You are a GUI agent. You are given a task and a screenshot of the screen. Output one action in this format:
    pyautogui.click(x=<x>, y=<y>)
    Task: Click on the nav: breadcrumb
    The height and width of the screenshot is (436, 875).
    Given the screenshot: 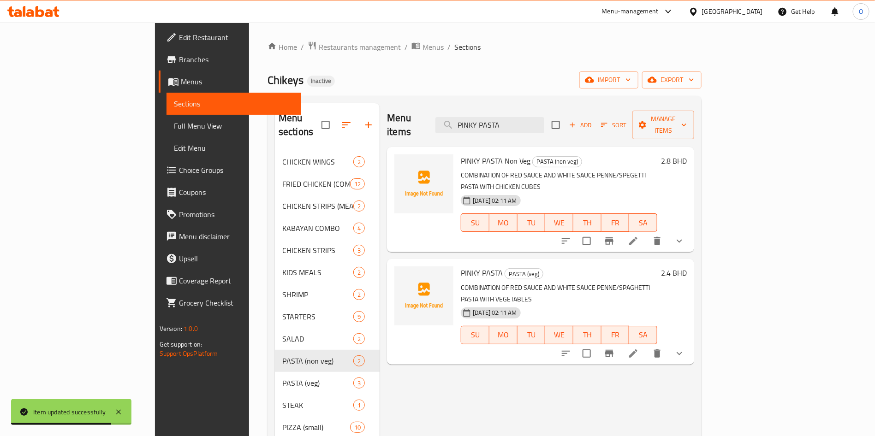 What is the action you would take?
    pyautogui.click(x=484, y=47)
    